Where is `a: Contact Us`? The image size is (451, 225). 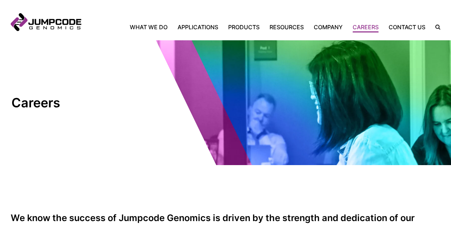 a: Contact Us is located at coordinates (406, 27).